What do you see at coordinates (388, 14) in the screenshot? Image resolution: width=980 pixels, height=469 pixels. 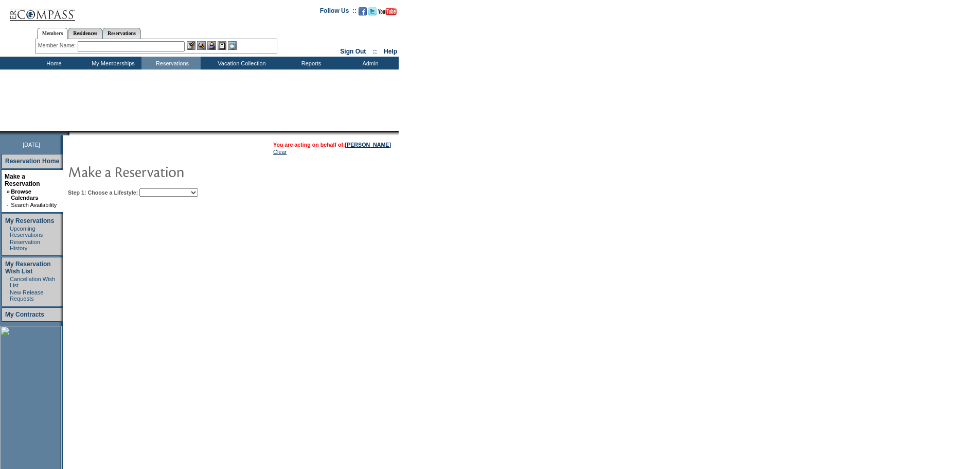 I see `a: Subscribe to our YouTube Channel` at bounding box center [388, 14].